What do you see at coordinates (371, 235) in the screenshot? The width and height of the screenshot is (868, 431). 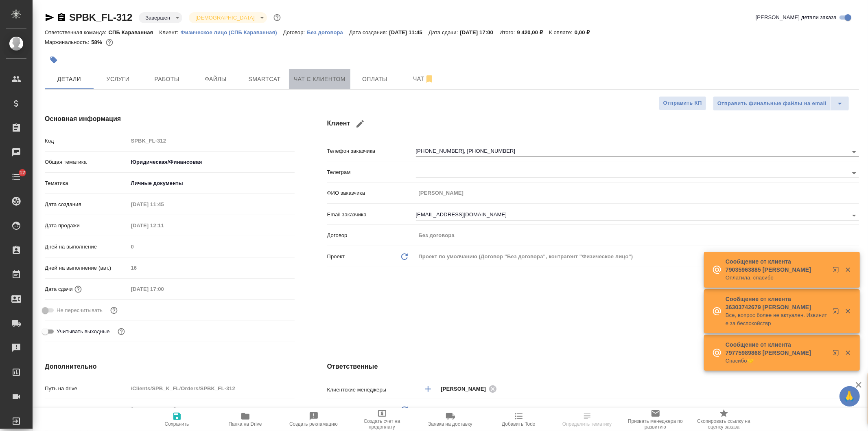 I see `p: Договор` at bounding box center [371, 235].